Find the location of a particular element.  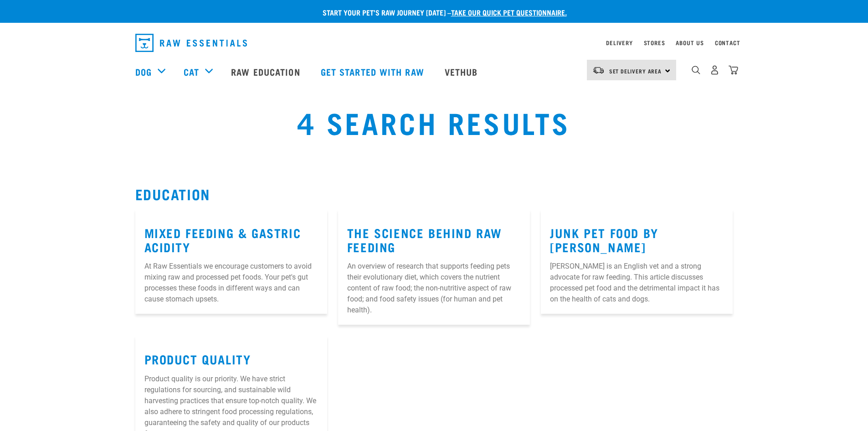

a: Dog is located at coordinates (144, 71).